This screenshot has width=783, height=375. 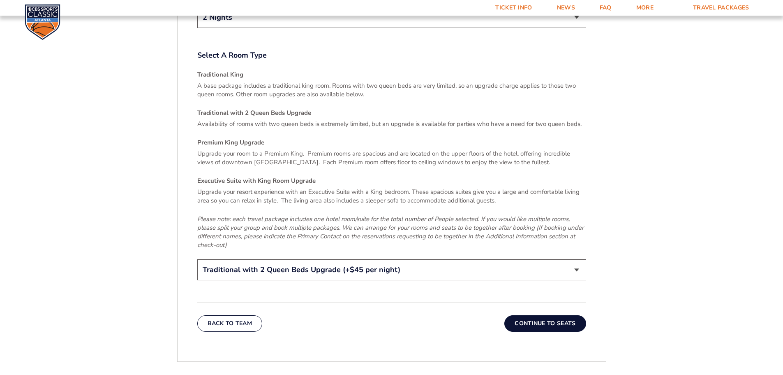 I want to click on button: Back To Team, so click(x=230, y=323).